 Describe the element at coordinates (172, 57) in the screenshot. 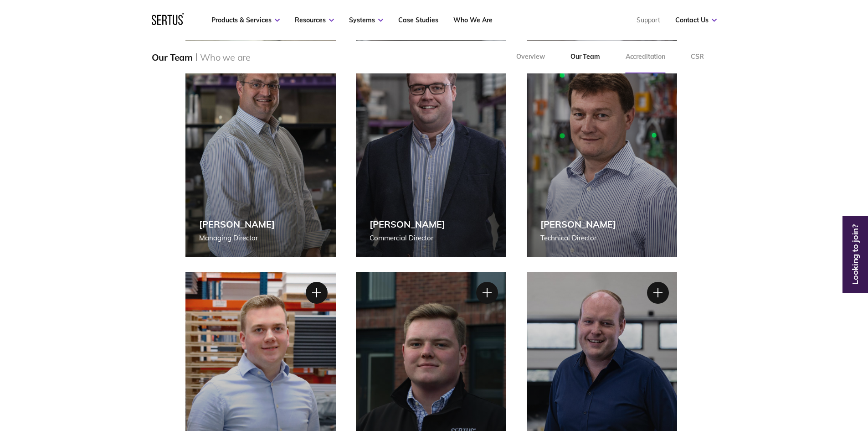

I see `div: Our Team` at that location.